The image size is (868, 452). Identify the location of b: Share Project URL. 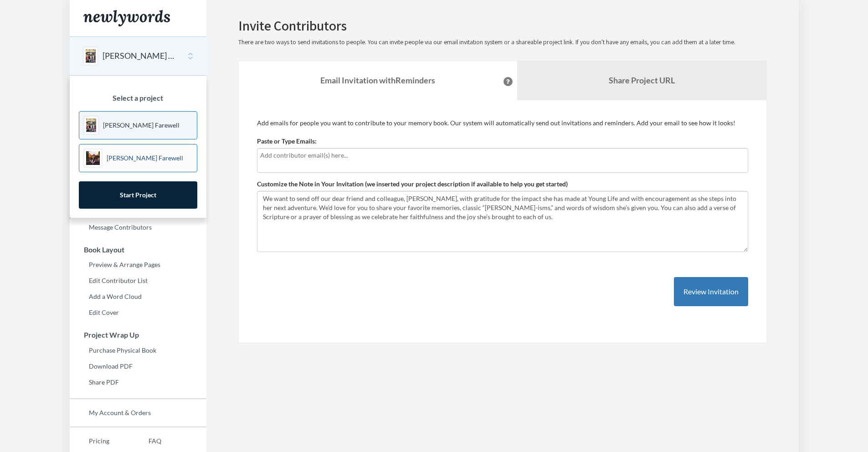
(641, 80).